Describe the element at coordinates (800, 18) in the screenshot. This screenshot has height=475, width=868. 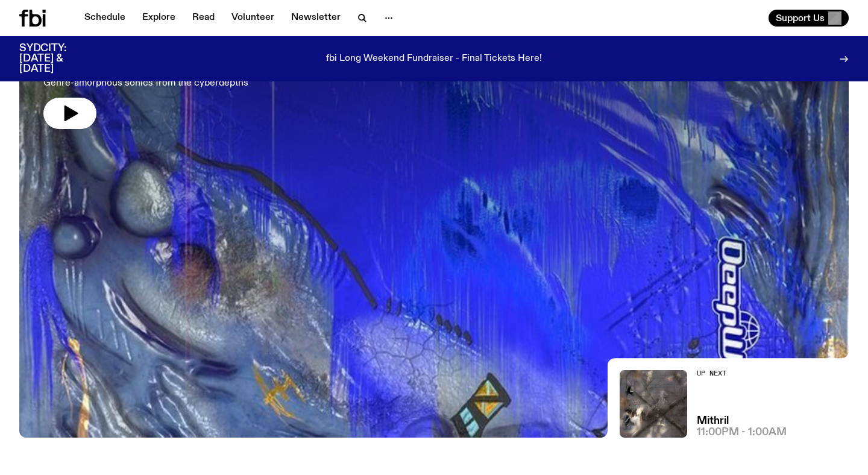
I see `span: Support Us` at that location.